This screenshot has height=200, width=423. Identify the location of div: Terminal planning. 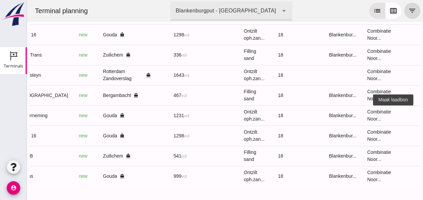
(34, 11).